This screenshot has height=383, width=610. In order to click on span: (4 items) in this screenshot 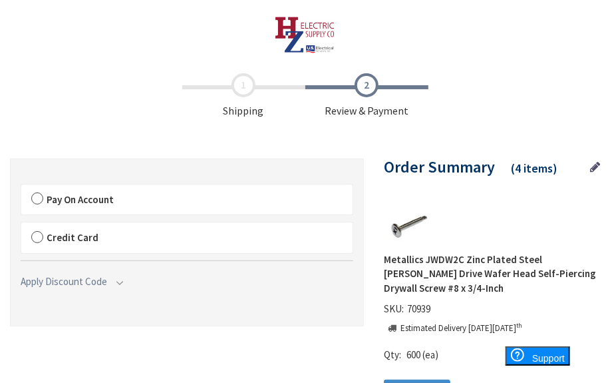, I will do `click(535, 168)`.